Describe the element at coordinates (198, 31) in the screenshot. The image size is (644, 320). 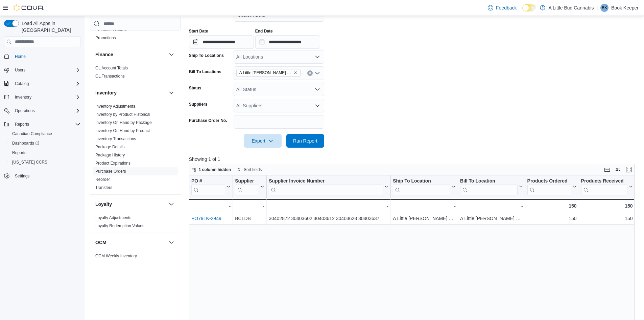
I see `label: Start Date` at that location.